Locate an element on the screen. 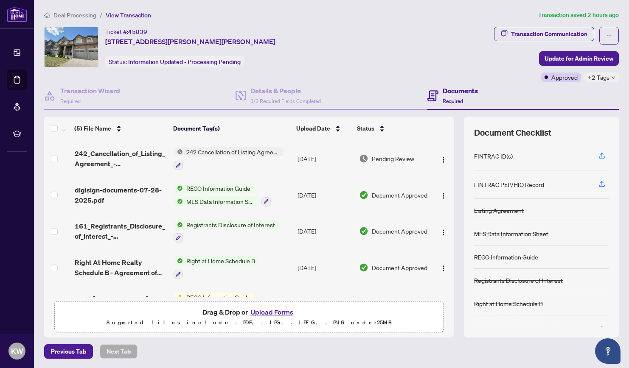 The width and height of the screenshot is (629, 368). span: digisign-documents-07-28-2025.pdf is located at coordinates (121, 195).